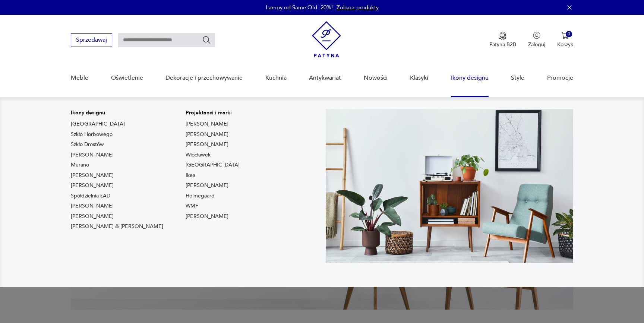 This screenshot has height=323, width=644. What do you see at coordinates (419, 78) in the screenshot?
I see `a: Klasyki` at bounding box center [419, 78].